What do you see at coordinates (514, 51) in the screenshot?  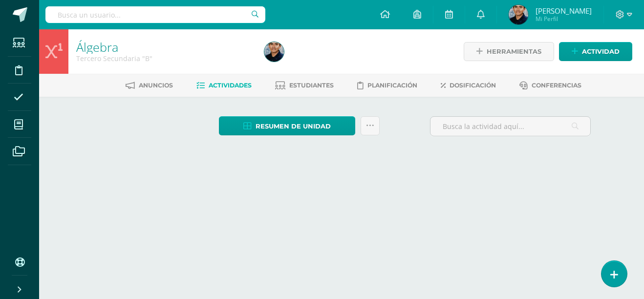 I see `span: Herramientas` at bounding box center [514, 51].